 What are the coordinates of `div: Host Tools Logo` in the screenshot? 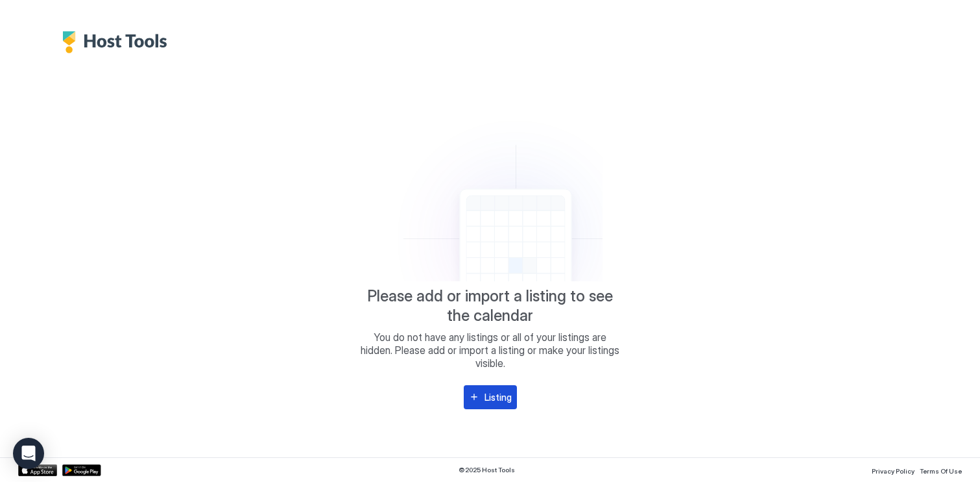 It's located at (118, 43).